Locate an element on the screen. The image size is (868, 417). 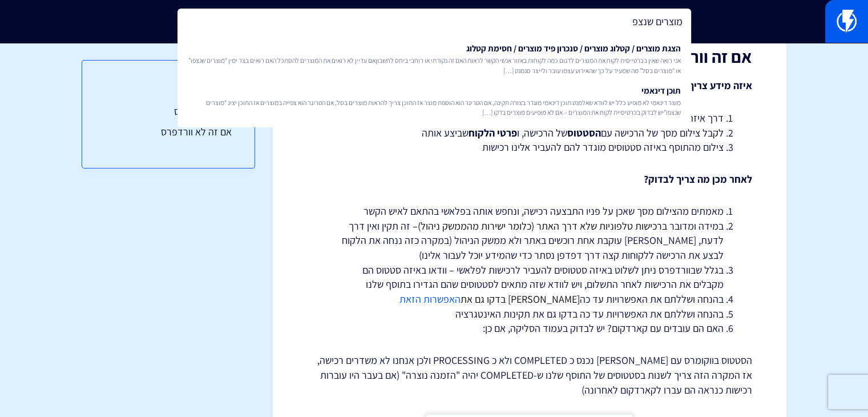
span: מוצר דינאמי לא מופיע כלל יש לוודא שאלמנט תוכן דינאמי מוגדר בצורה תקינה, אם הטריגר הוא הוספת מוצר ... is located at coordinates (434, 107).